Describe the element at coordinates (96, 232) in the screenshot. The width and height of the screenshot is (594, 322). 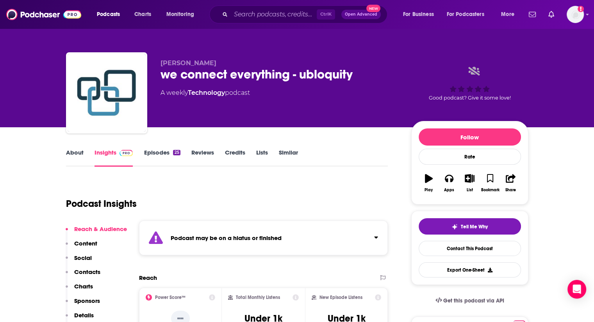
I see `button: Reach & Audience` at that location.